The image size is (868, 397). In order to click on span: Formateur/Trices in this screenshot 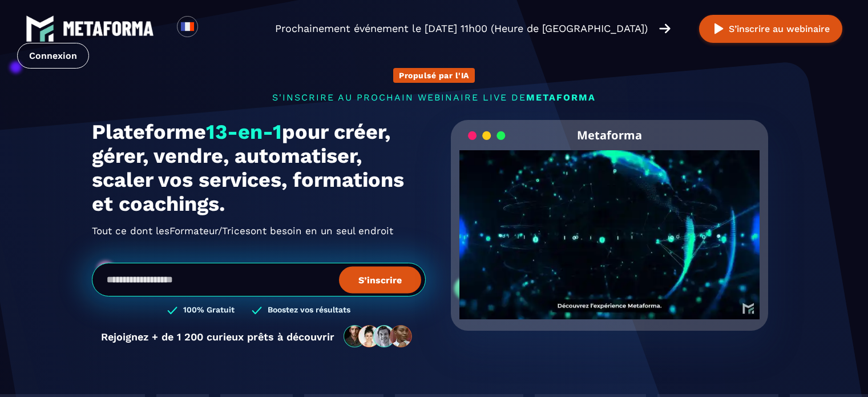, I will do `click(210, 230)`.